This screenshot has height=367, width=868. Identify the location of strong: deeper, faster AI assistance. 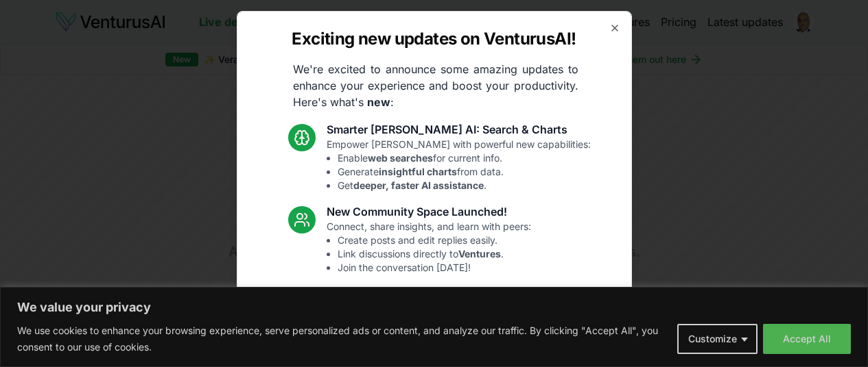
(419, 185).